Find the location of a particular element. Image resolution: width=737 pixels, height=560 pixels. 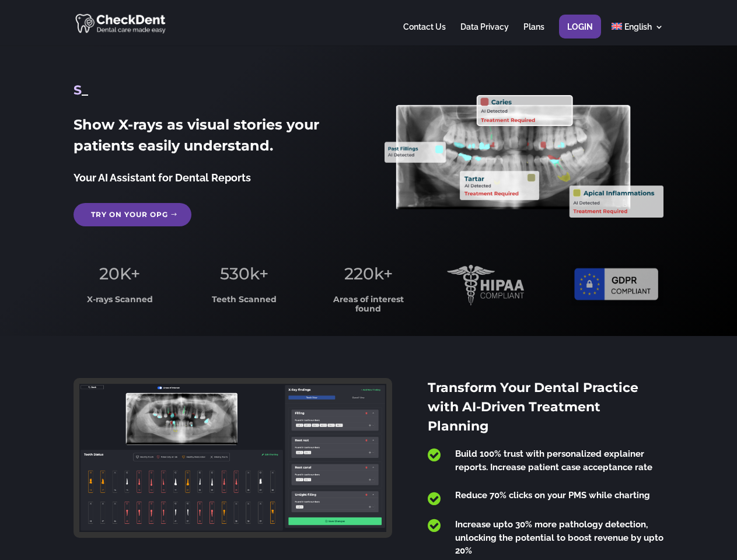

span: Build 100% trust with personalized explainer reports. Increase patient case acceptance rate is located at coordinates (553, 461).